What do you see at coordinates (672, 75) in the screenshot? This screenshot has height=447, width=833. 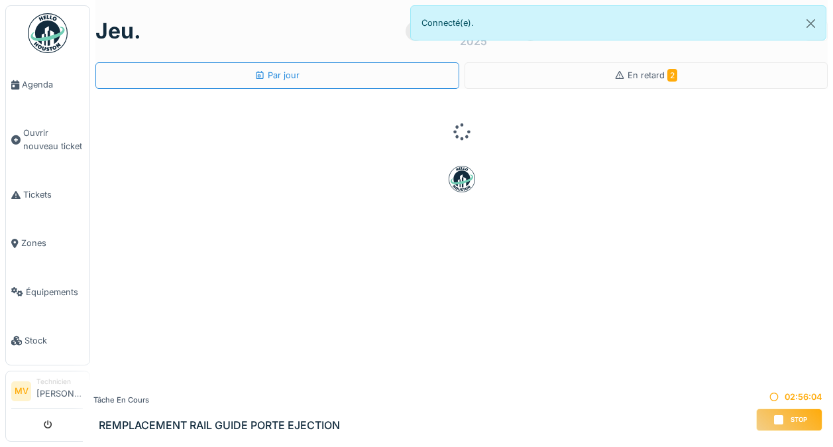 I see `span: 2` at bounding box center [672, 75].